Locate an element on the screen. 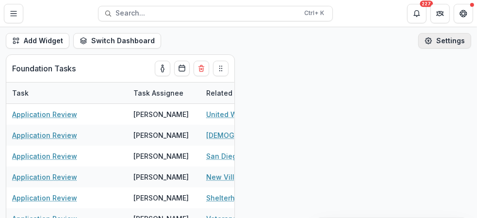  button: Get Help is located at coordinates (464, 14).